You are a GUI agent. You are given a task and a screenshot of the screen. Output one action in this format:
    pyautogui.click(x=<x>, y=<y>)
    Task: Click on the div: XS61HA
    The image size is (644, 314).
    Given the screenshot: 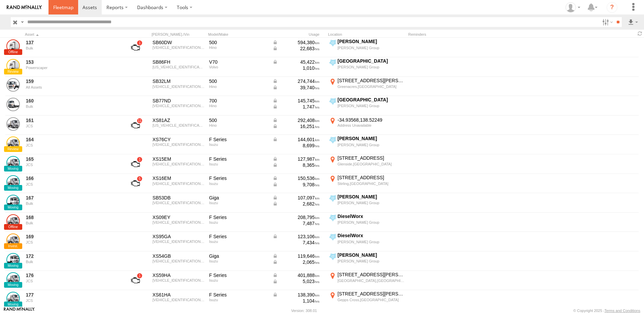 What is the action you would take?
    pyautogui.click(x=179, y=295)
    